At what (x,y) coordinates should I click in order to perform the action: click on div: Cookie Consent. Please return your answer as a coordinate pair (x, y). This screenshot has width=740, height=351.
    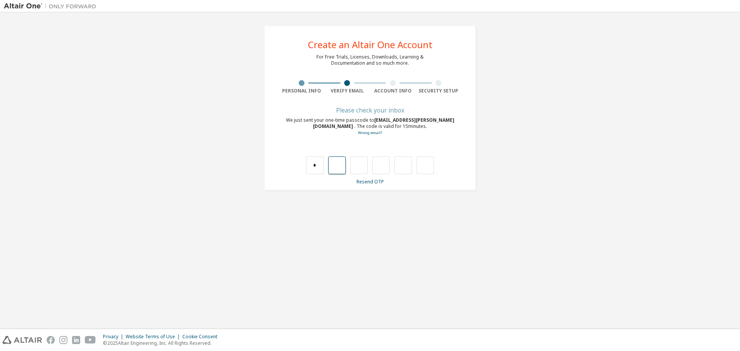
    Looking at the image, I should click on (202, 337).